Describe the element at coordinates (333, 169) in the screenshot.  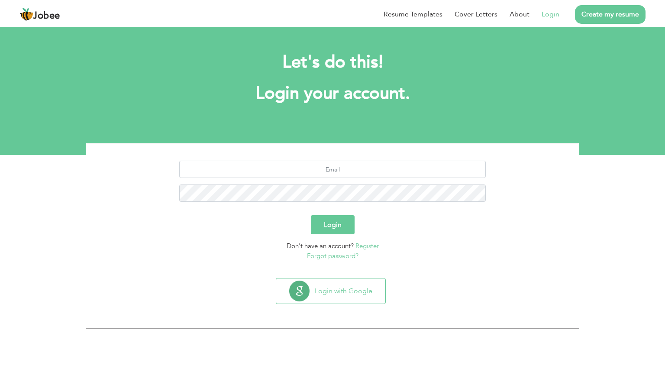
I see `input: Email` at that location.